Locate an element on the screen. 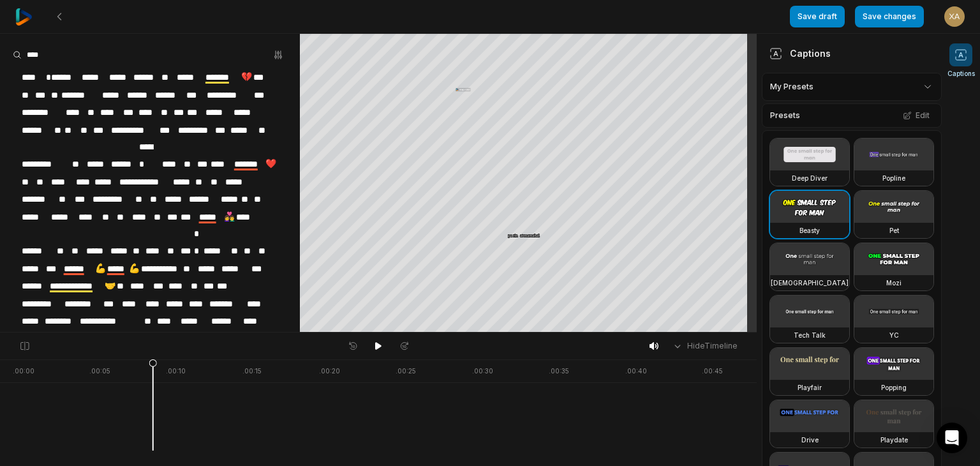 This screenshot has width=980, height=466. div: Open Intercom Messenger is located at coordinates (952, 438).